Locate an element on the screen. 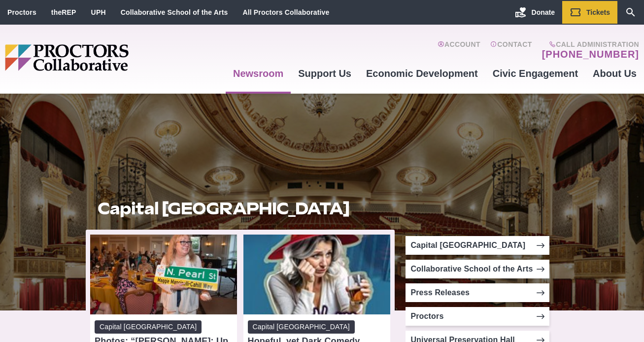 The width and height of the screenshot is (644, 342). a: theREP is located at coordinates (64, 13).